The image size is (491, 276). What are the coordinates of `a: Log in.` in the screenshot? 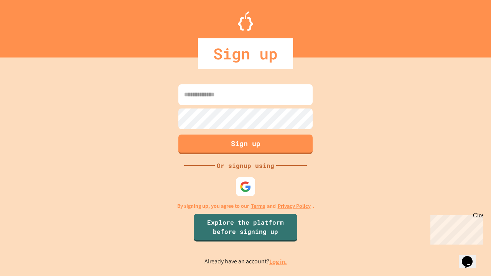 It's located at (278, 262).